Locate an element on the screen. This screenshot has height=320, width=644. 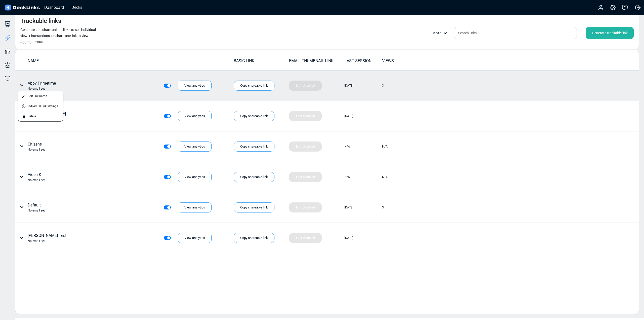
input: Search links is located at coordinates (515, 33).